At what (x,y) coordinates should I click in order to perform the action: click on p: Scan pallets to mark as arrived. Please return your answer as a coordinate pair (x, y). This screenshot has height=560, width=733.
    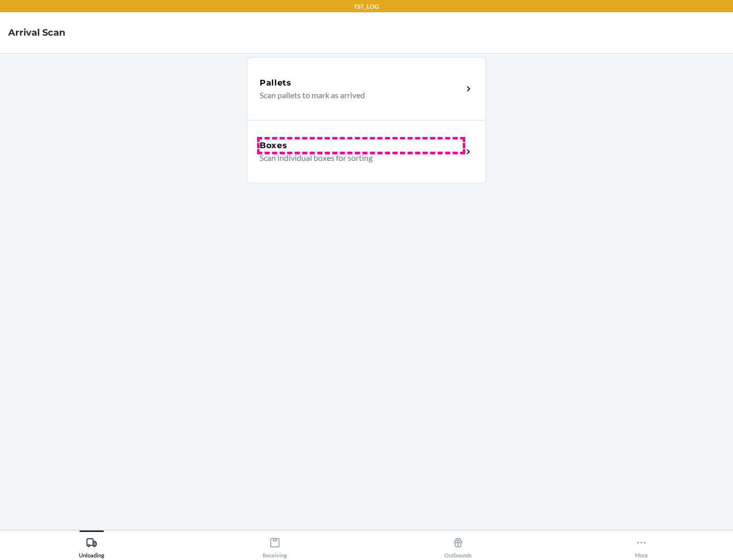
    Looking at the image, I should click on (357, 95).